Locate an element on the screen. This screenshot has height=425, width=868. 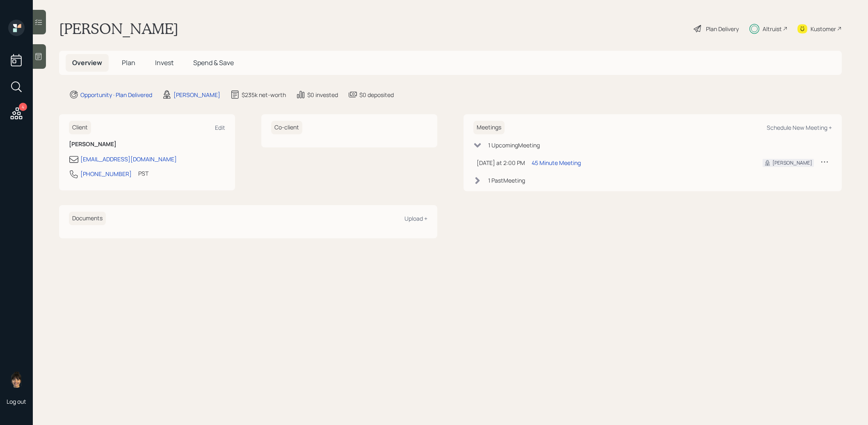
h6: Documents is located at coordinates (87, 218).